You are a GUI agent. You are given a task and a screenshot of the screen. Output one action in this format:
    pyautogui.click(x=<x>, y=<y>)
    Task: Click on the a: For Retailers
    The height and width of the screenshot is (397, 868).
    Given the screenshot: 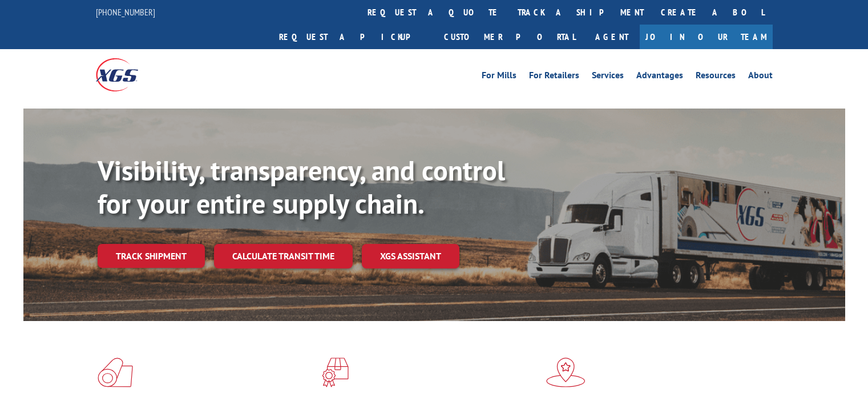 What is the action you would take?
    pyautogui.click(x=554, y=77)
    